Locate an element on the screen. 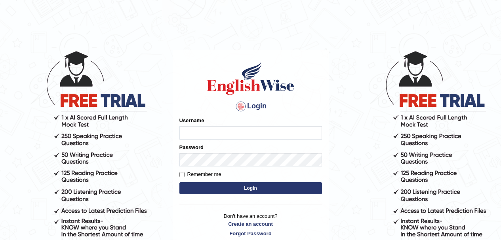 Image resolution: width=501 pixels, height=240 pixels. label: Password is located at coordinates (191, 147).